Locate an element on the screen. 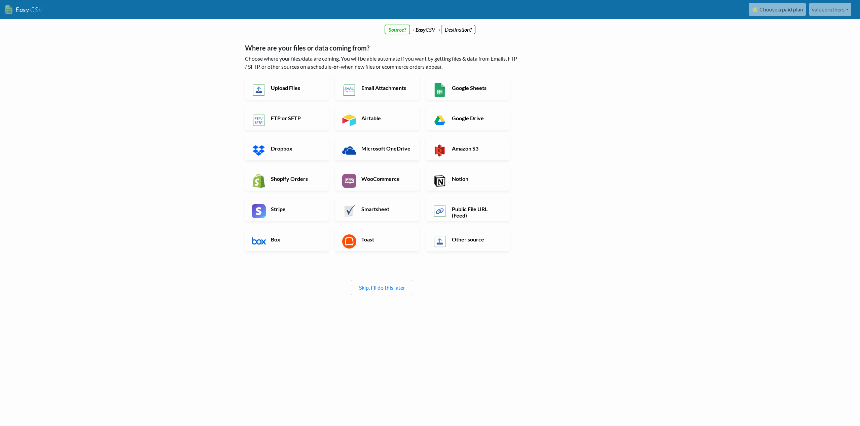  a: Google Drive is located at coordinates (468, 118).